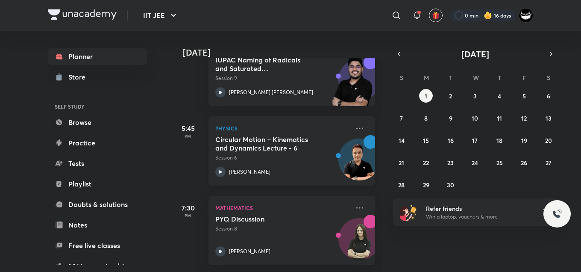  What do you see at coordinates (97, 56) in the screenshot?
I see `a: Planner` at bounding box center [97, 56].